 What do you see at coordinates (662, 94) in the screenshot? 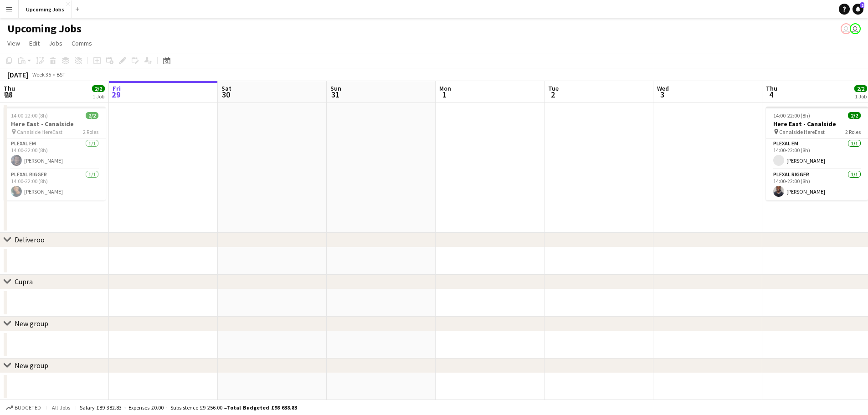
I see `span: 3` at bounding box center [662, 94].